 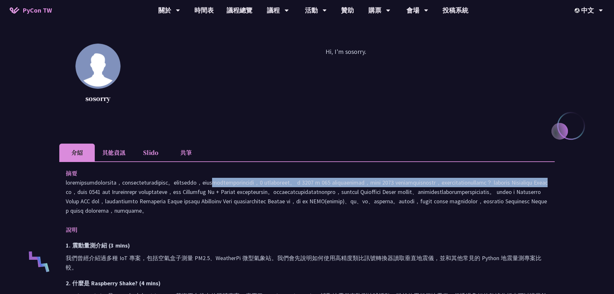 I want to click on li: 其他資訊, so click(x=114, y=152).